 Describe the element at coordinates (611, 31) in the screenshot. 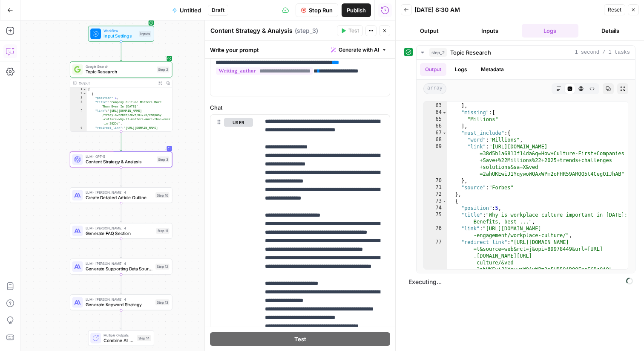

I see `button: Details` at that location.